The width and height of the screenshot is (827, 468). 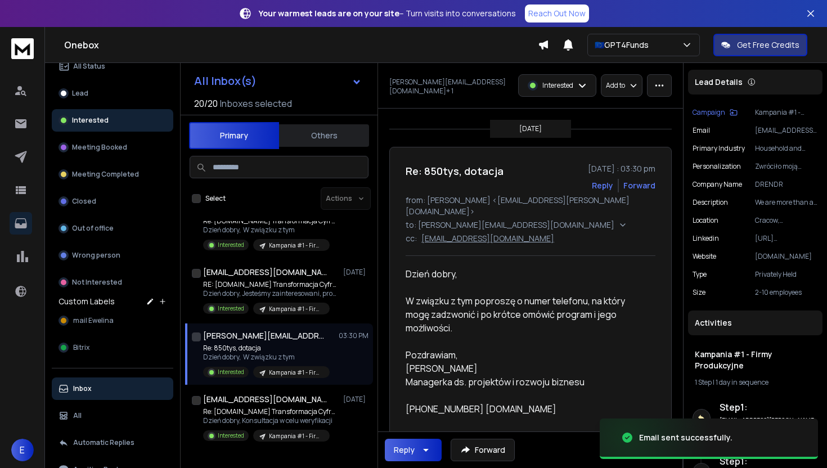 I want to click on p: 2-10 employees, so click(x=787, y=293).